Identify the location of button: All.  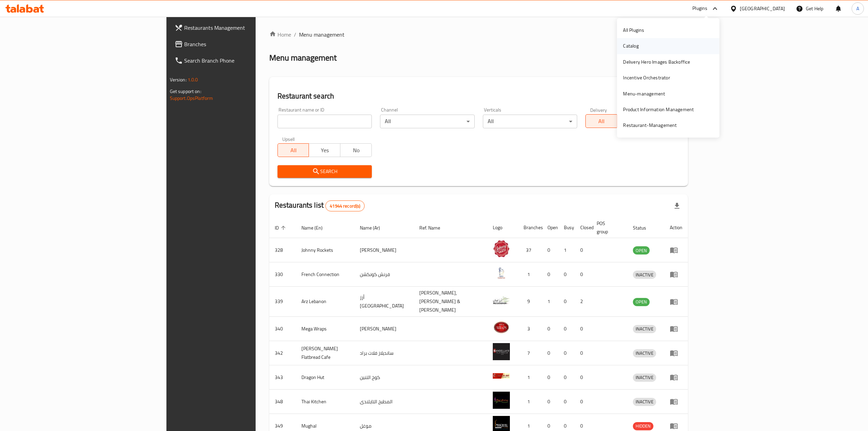
(293, 150).